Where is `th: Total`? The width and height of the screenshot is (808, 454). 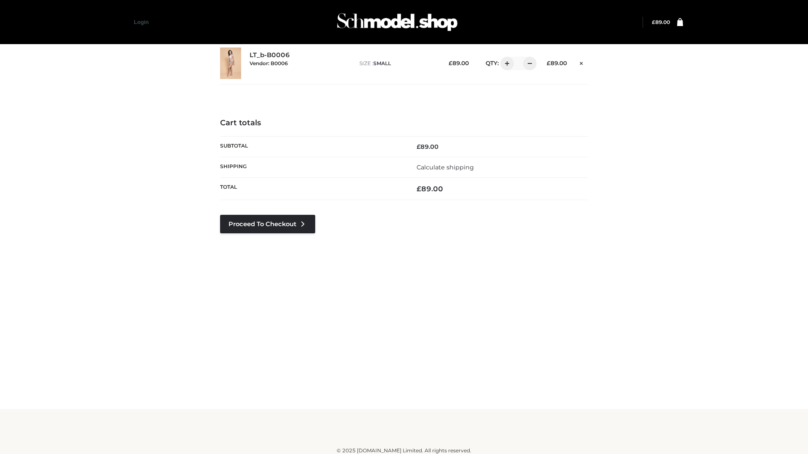
th: Total is located at coordinates (312, 189).